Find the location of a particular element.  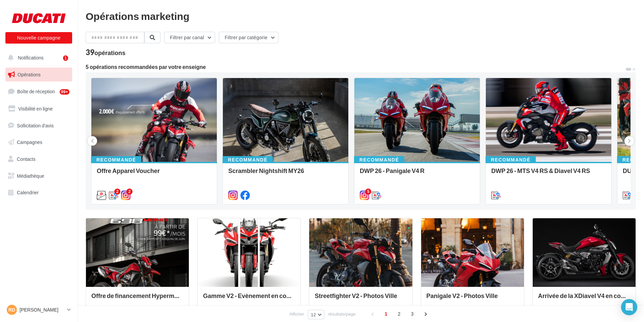

span: 2 is located at coordinates (400, 314).